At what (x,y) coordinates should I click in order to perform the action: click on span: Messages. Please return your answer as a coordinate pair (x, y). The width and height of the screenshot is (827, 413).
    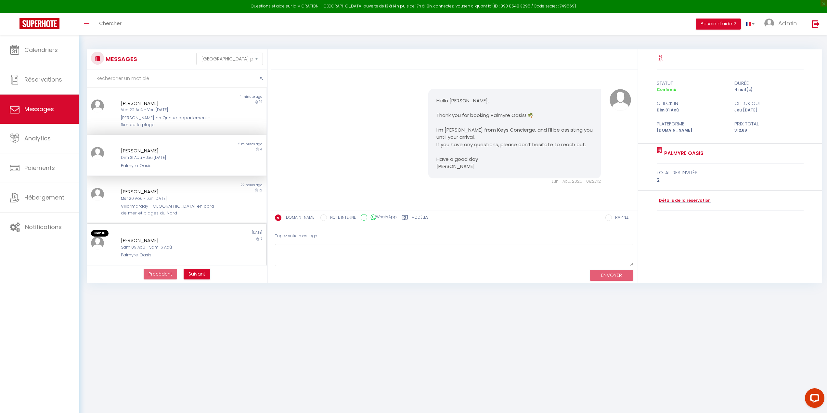
    Looking at the image, I should click on (39, 109).